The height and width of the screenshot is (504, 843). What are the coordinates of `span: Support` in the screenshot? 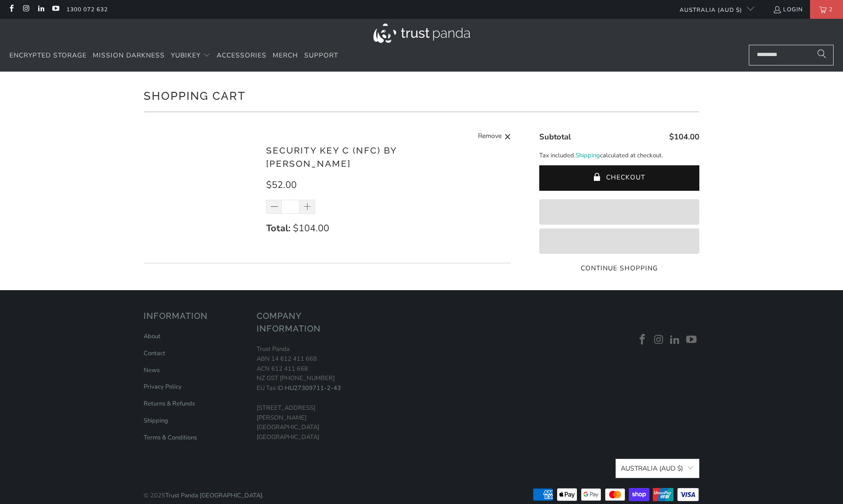 It's located at (321, 55).